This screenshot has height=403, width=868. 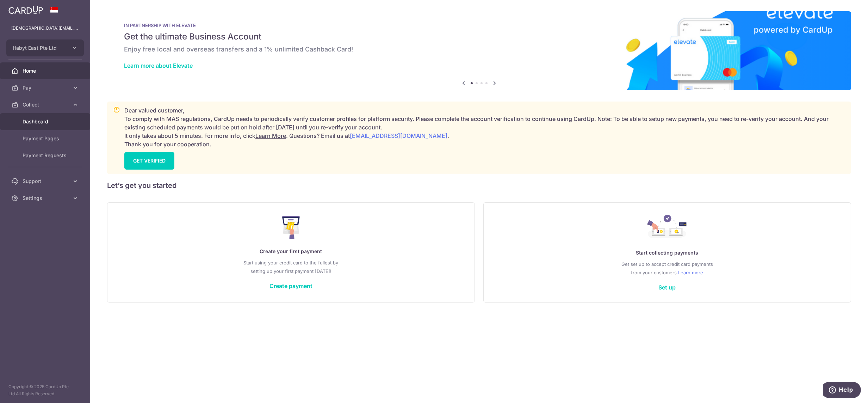 I want to click on p: Get set up to accept credit card payments from your customers., so click(x=667, y=268).